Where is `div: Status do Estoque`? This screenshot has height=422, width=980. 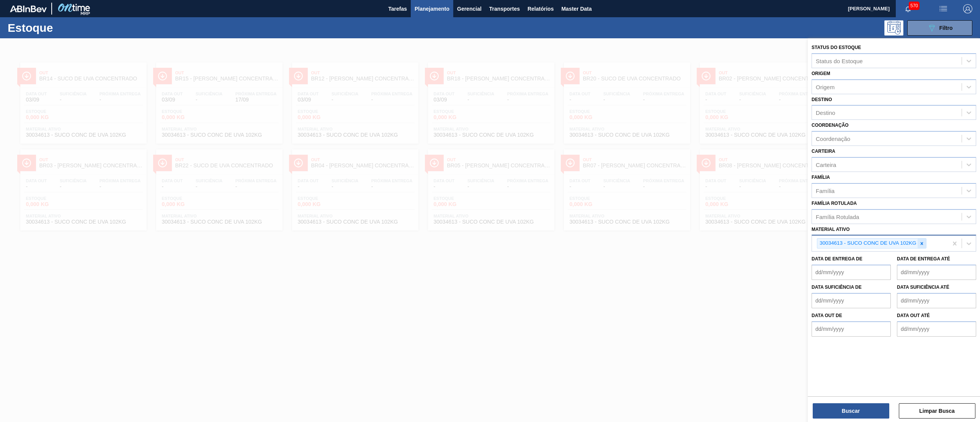
div: Status do Estoque is located at coordinates (839, 61).